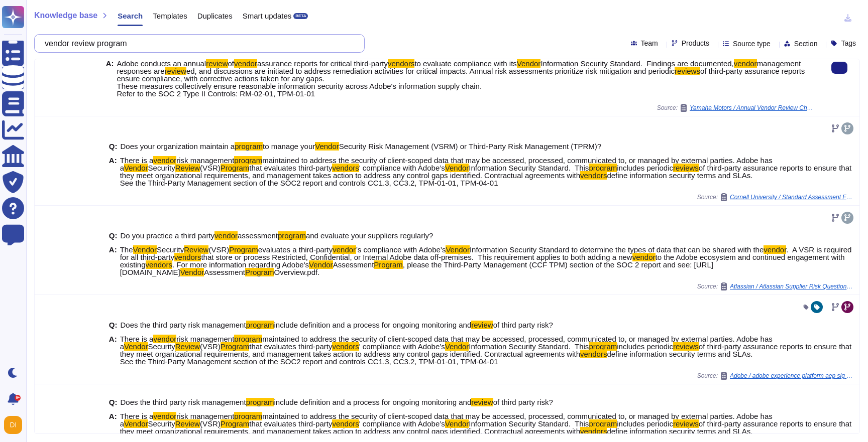  Describe the element at coordinates (482, 261) in the screenshot. I see `span: to the Adobe ecosystem and continued engagement with existing` at that location.